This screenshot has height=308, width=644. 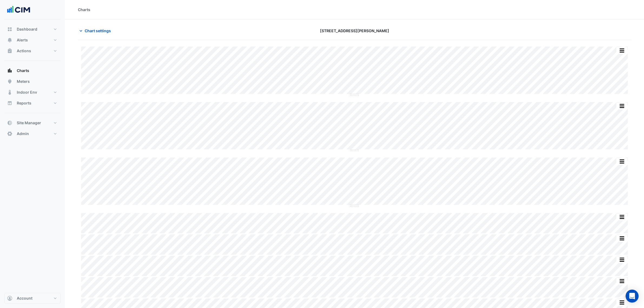 I want to click on span: Actions, so click(x=24, y=51).